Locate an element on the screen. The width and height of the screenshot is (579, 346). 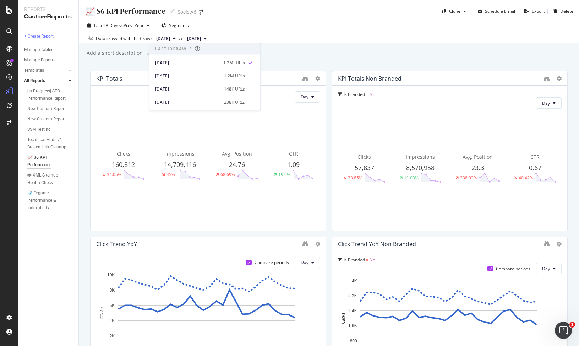
div: Delete is located at coordinates (566, 11).